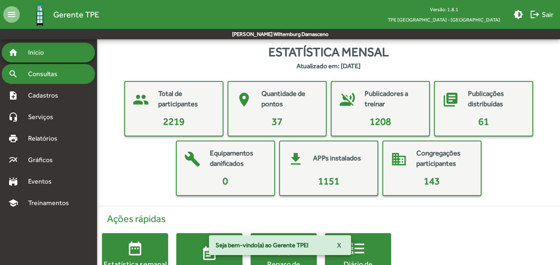 Image resolution: width=560 pixels, height=265 pixels. I want to click on span: Treinamentos, so click(51, 203).